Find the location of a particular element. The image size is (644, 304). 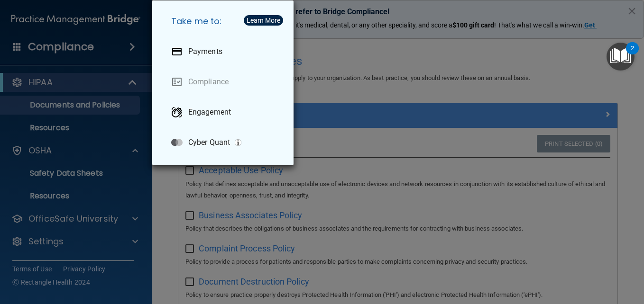

p: Engagement is located at coordinates (209, 112).